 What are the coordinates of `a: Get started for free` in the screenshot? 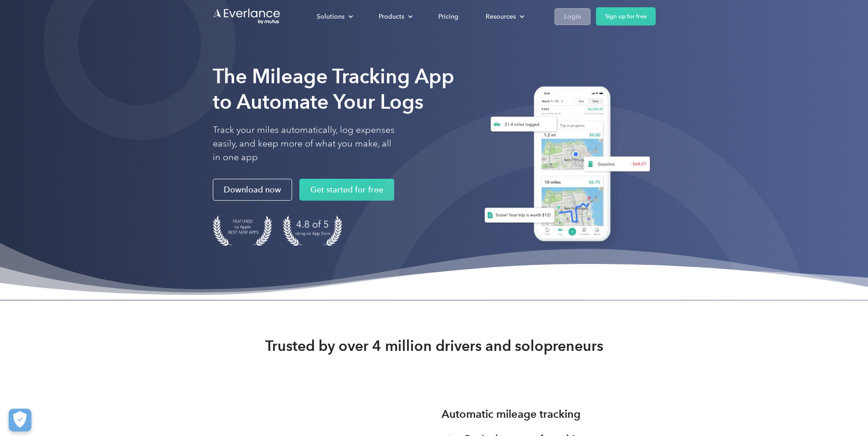 It's located at (347, 190).